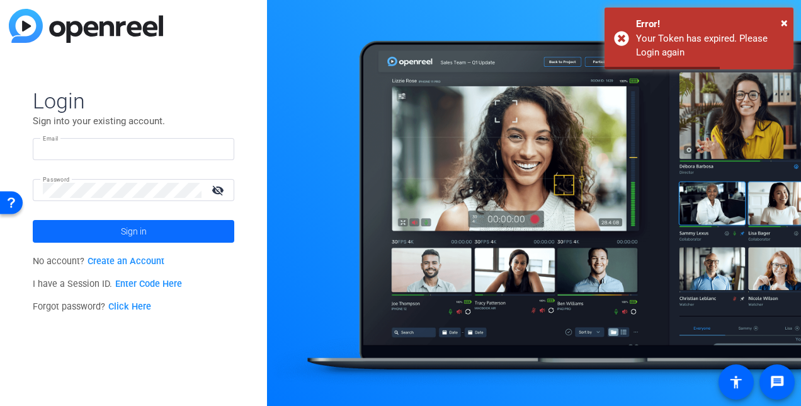 The image size is (801, 406). I want to click on span: Sign in, so click(134, 231).